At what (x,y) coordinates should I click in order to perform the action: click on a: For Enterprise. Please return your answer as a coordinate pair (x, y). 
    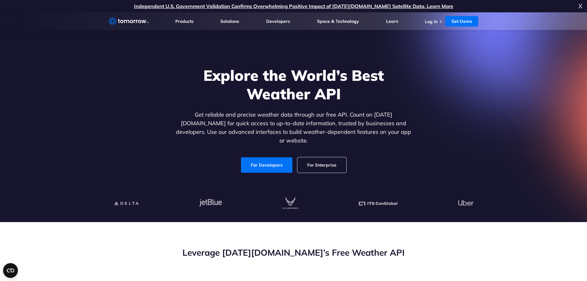
    Looking at the image, I should click on (322, 165).